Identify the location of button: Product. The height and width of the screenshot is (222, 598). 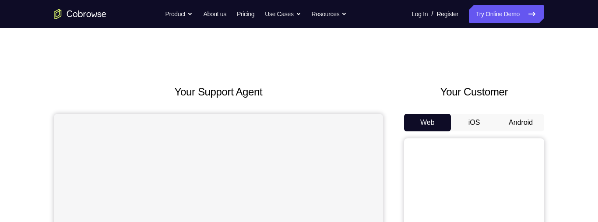
(179, 14).